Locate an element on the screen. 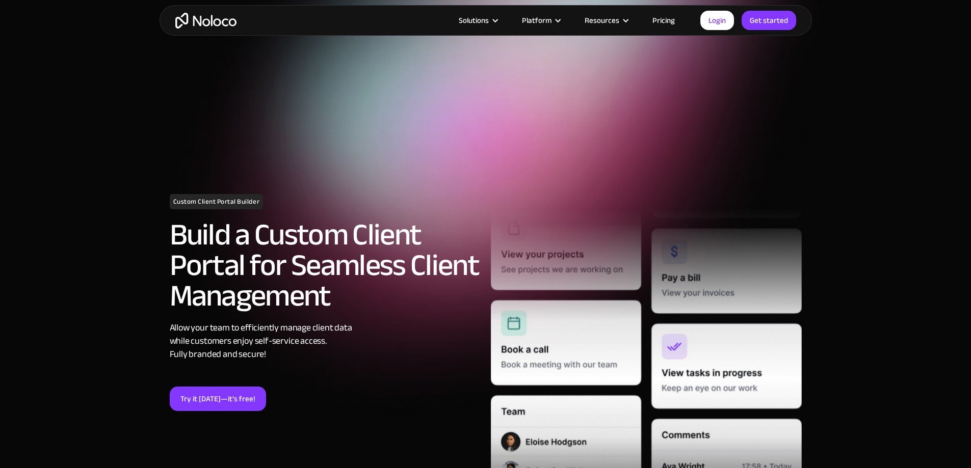 The width and height of the screenshot is (971, 468). a: Get started is located at coordinates (768, 20).